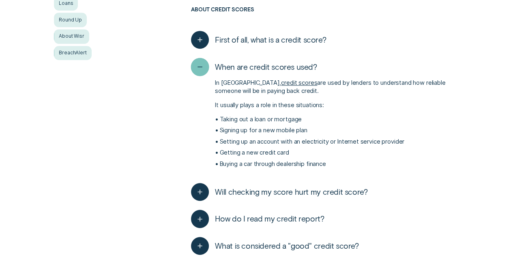  Describe the element at coordinates (73, 53) in the screenshot. I see `div: BreachAlert` at that location.